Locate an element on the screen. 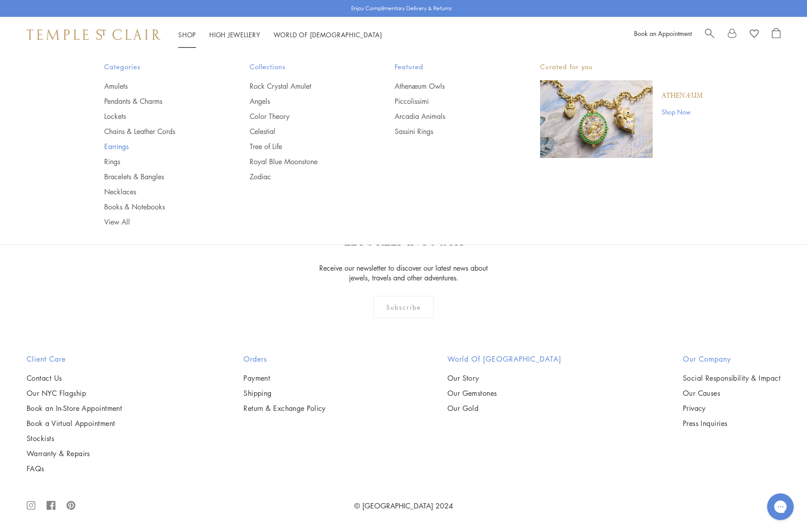 The image size is (807, 532). p: Receive our newsletter to discover our latest news about jewels, travels and other adventures. is located at coordinates (404, 273).